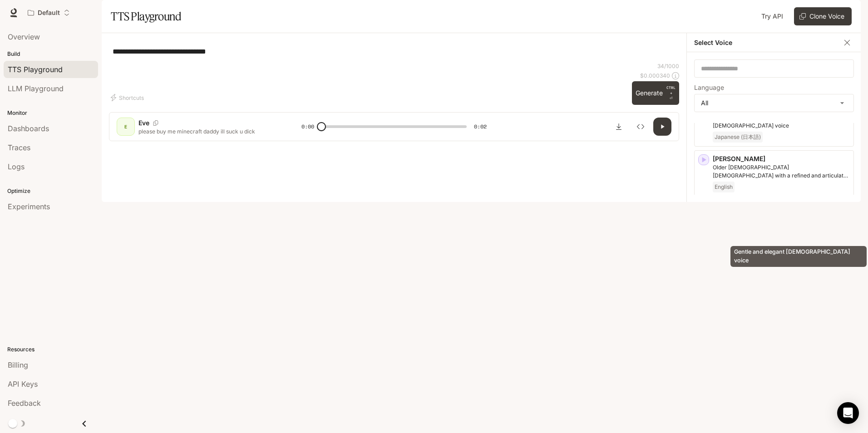 The image size is (868, 433). I want to click on h1: TTS Playground, so click(145, 17).